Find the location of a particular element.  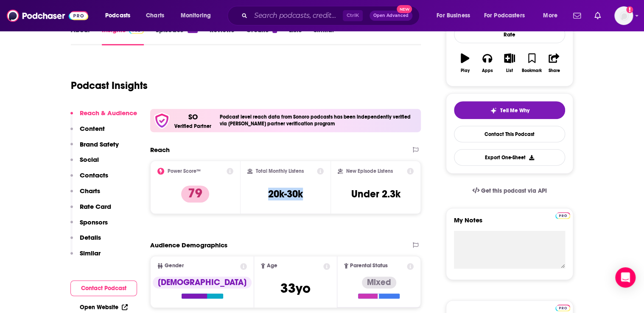

p: Reach & Audience is located at coordinates (108, 112).